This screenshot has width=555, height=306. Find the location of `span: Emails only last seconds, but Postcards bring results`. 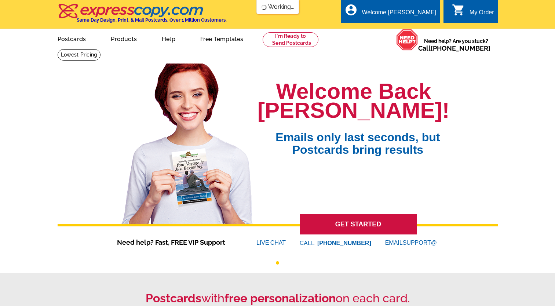

span: Emails only last seconds, but Postcards bring results is located at coordinates (358, 138).